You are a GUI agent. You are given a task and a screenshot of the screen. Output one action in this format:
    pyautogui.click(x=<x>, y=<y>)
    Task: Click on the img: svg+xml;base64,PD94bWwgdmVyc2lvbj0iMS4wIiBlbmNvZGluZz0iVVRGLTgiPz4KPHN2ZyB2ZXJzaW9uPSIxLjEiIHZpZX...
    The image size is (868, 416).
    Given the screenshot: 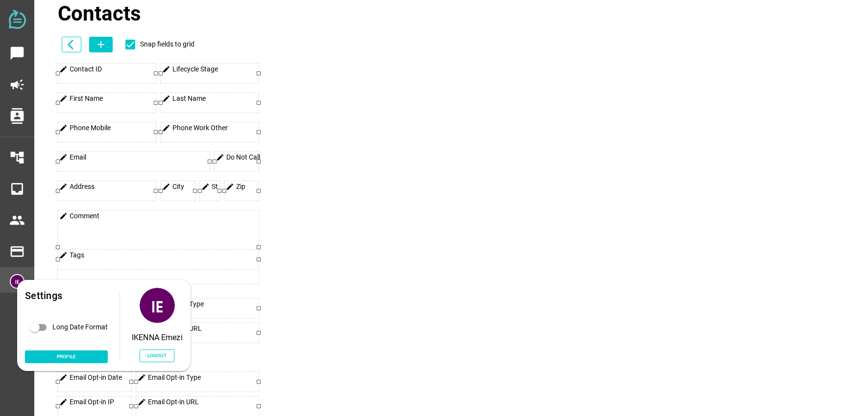 What is the action you would take?
    pyautogui.click(x=17, y=19)
    